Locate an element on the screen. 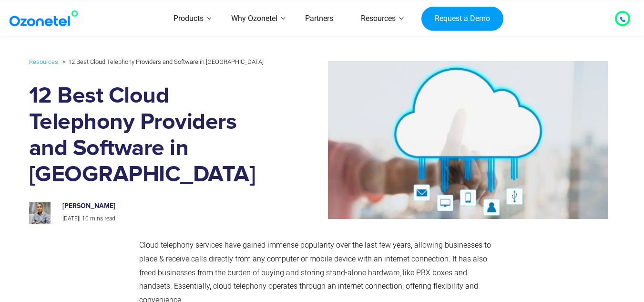 The image size is (644, 302). a: Request a Demo is located at coordinates (462, 19).